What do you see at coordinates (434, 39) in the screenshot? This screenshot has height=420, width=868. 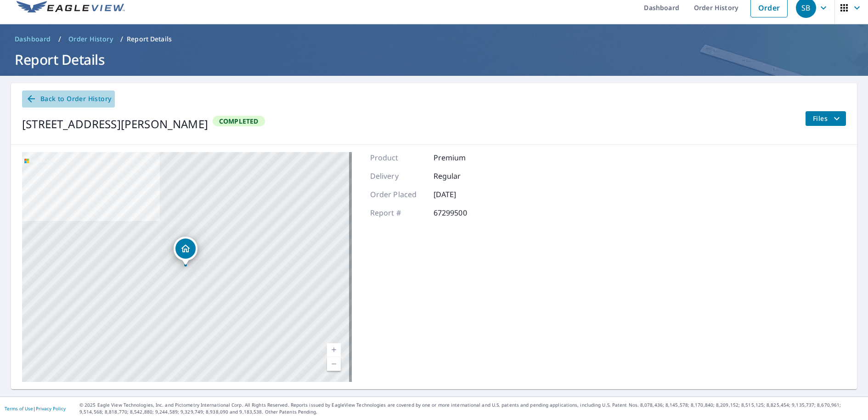 I see `nav: breadcrumb` at bounding box center [434, 39].